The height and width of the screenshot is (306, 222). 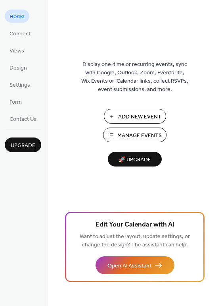 What do you see at coordinates (23, 119) in the screenshot?
I see `span: Contact Us` at bounding box center [23, 119].